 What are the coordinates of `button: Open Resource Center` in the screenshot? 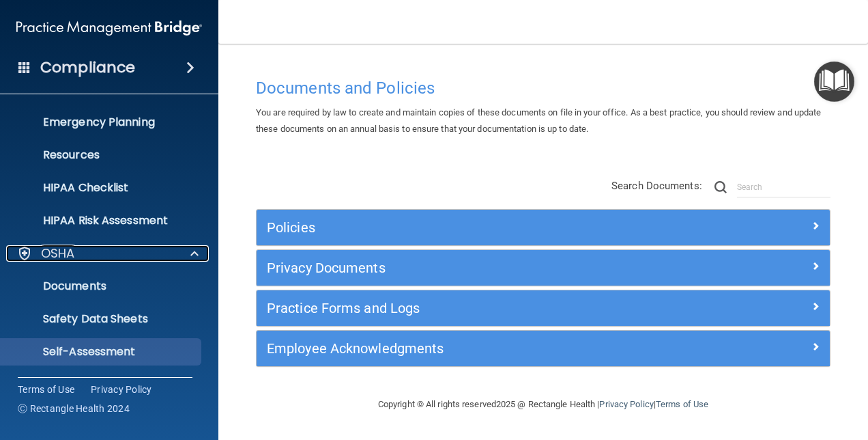 It's located at (834, 82).